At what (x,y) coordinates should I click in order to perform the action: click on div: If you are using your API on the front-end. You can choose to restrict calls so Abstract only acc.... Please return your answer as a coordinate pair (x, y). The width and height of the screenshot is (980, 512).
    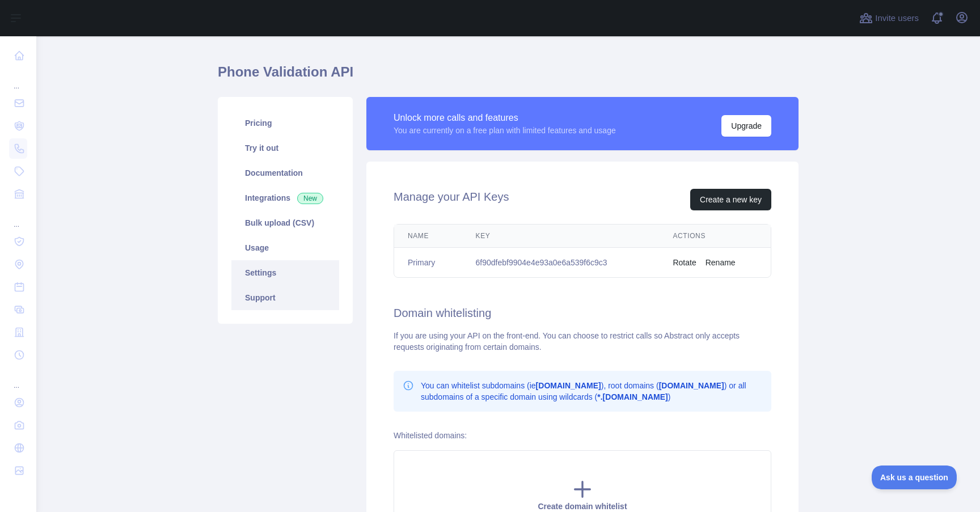
    Looking at the image, I should click on (582, 342).